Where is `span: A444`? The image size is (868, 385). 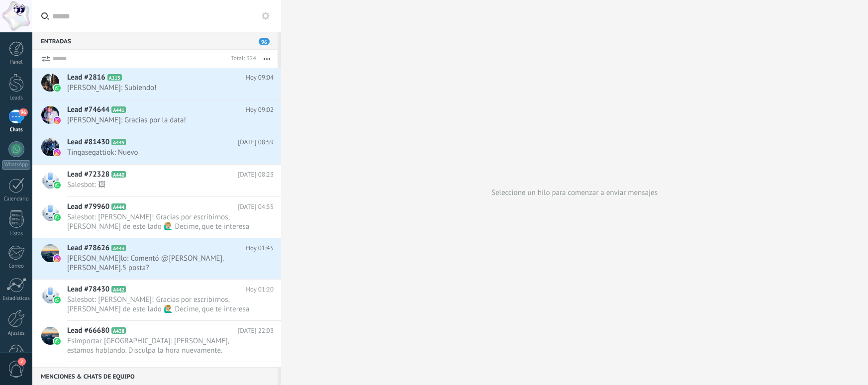
span: A444 is located at coordinates (118, 207).